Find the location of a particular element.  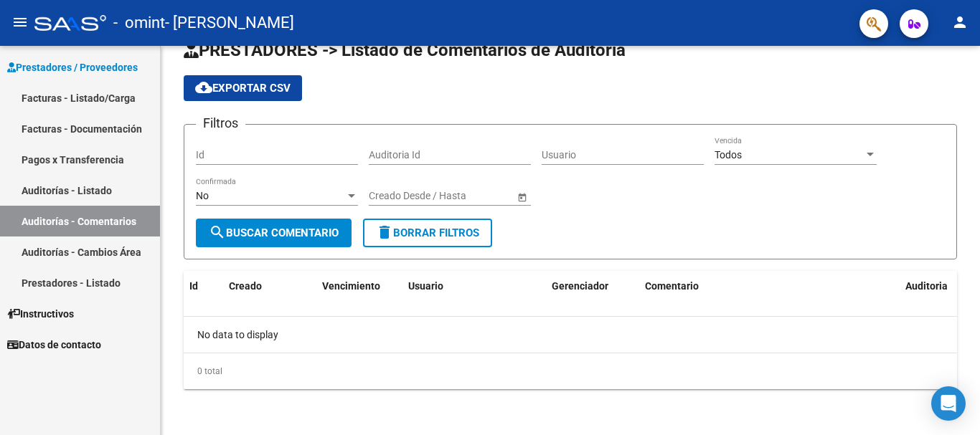

span: No is located at coordinates (202, 196).